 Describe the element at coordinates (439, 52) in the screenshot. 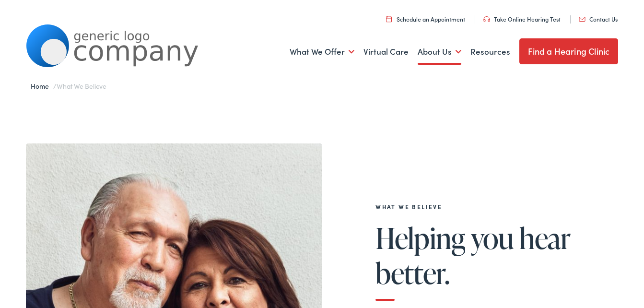

I see `a: About Us` at that location.